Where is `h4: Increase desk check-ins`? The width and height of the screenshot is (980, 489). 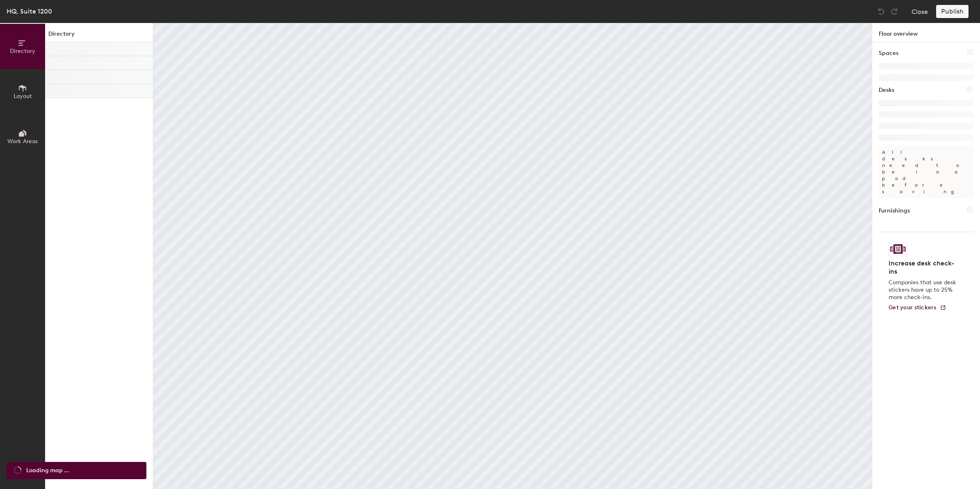
h4: Increase desk check-ins is located at coordinates (924, 267).